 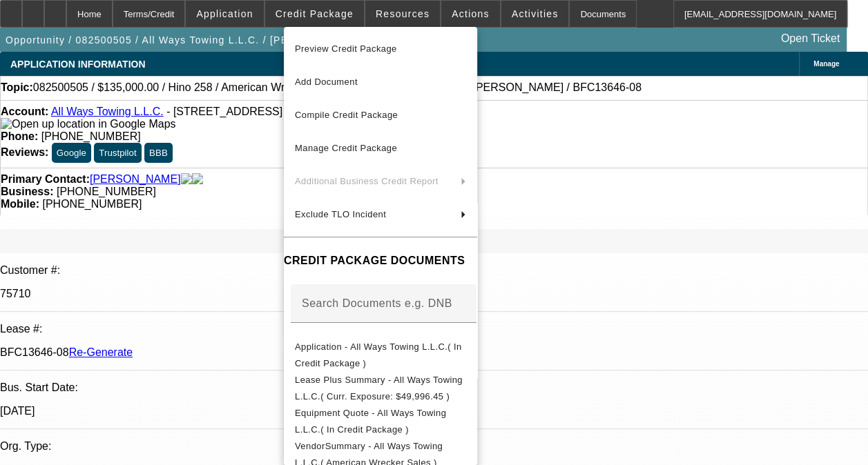 What do you see at coordinates (346, 114) in the screenshot?
I see `span: Compile Credit Package` at bounding box center [346, 114].